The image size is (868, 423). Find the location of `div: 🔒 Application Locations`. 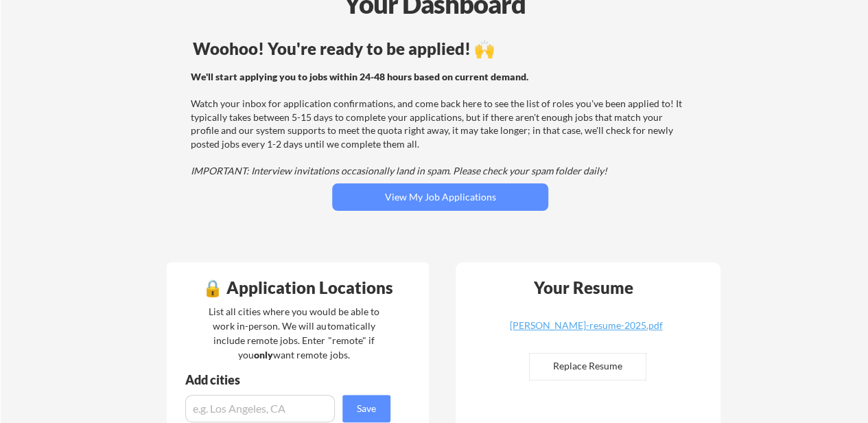

div: 🔒 Application Locations is located at coordinates (298, 287).